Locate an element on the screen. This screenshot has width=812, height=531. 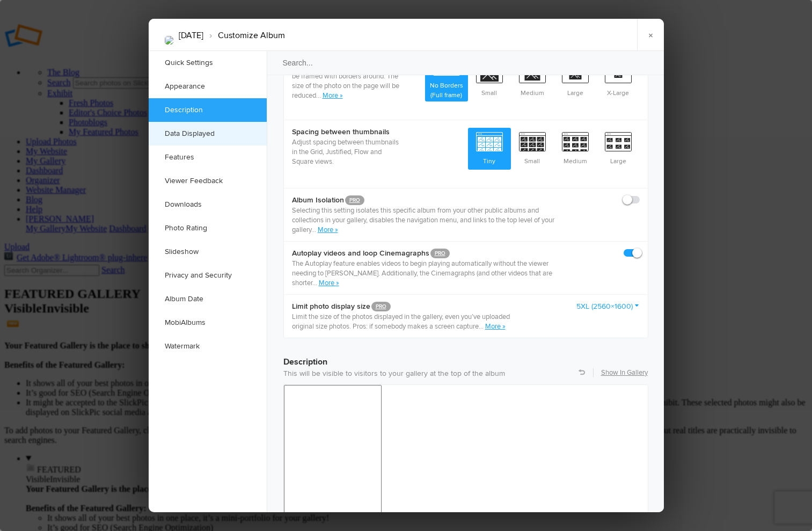
a: Description is located at coordinates (207, 110).